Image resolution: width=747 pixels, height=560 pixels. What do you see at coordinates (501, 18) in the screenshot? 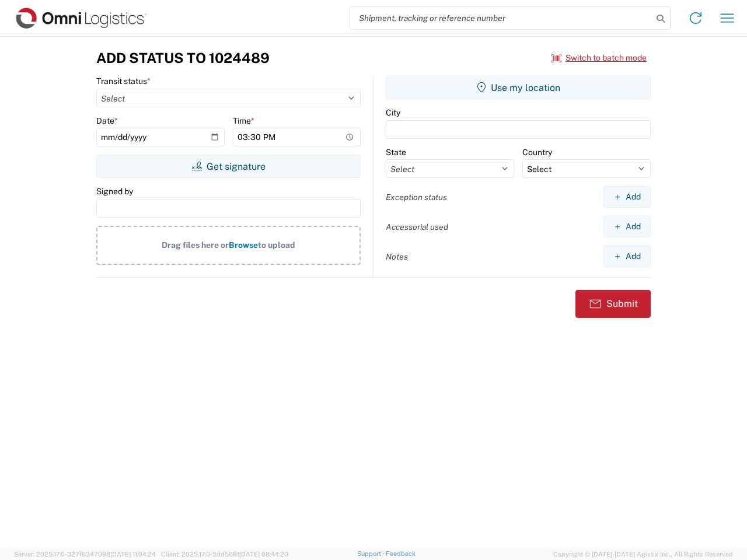
I see `input: Shipment, tracking or reference number` at bounding box center [501, 18].